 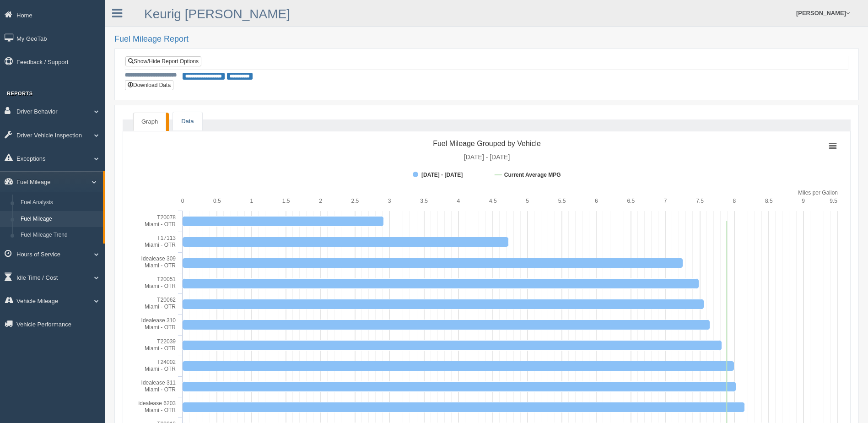 I want to click on tspan: T22039, so click(x=166, y=342).